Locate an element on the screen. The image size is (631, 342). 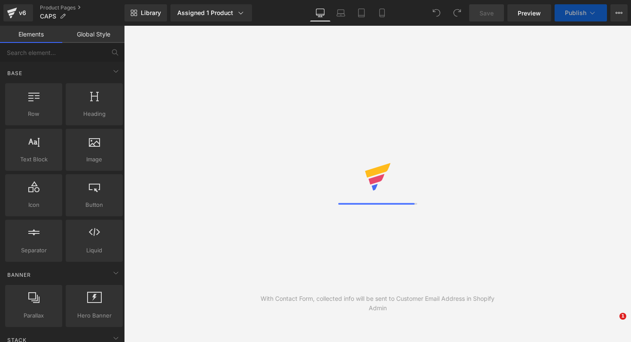
a: v6 is located at coordinates (18, 13).